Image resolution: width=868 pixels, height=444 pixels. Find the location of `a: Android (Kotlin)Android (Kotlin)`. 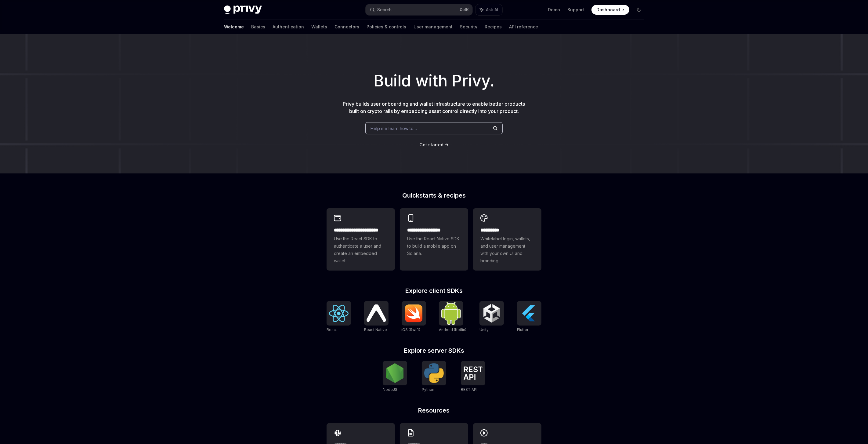

a: Android (Kotlin)Android (Kotlin) is located at coordinates (452, 317).